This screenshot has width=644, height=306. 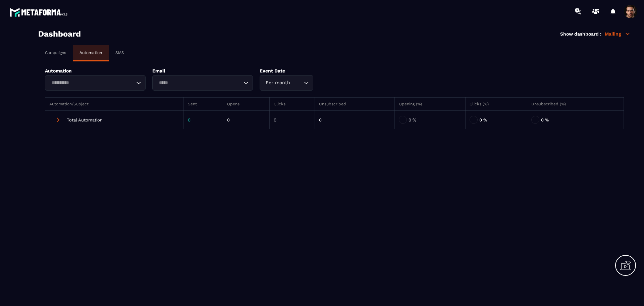 I want to click on th: Opens, so click(x=246, y=104).